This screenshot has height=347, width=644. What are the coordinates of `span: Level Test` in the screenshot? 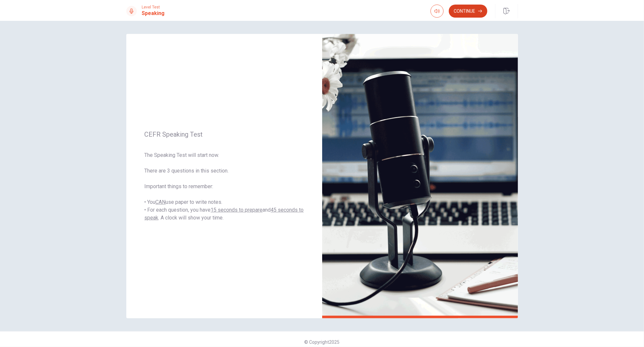 It's located at (154, 7).